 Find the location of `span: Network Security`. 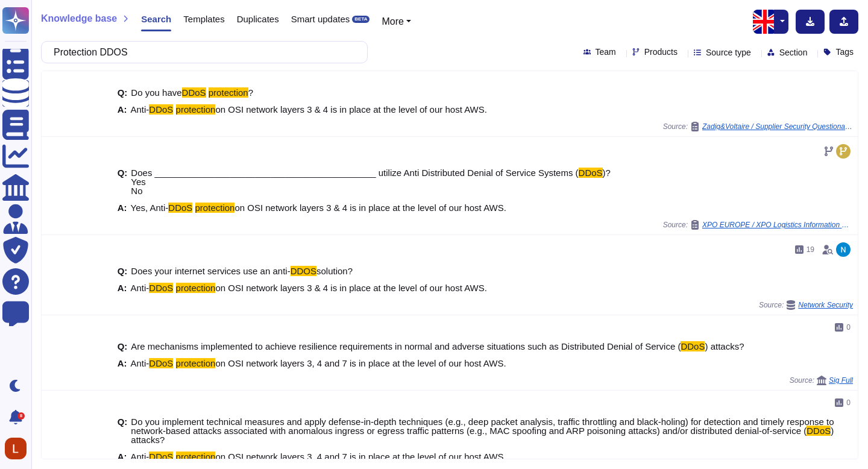

span: Network Security is located at coordinates (825, 305).